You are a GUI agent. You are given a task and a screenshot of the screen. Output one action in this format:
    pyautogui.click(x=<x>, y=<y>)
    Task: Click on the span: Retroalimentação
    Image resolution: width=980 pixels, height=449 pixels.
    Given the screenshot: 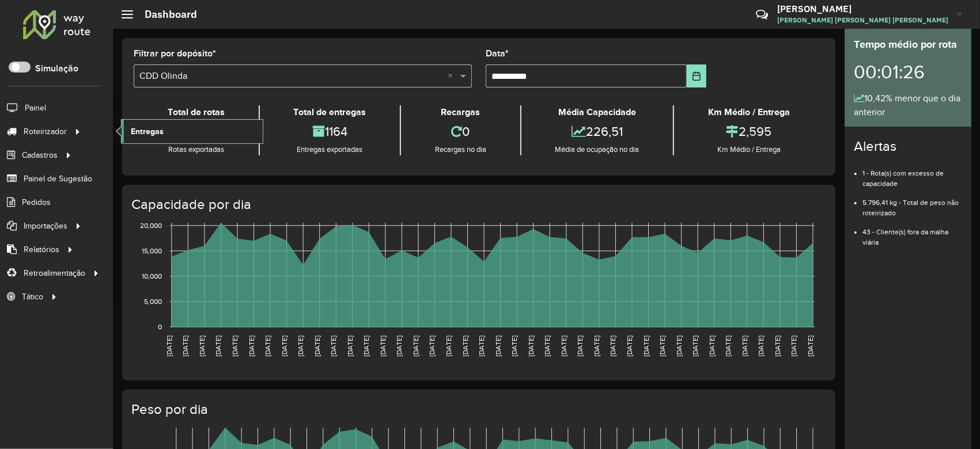 What is the action you would take?
    pyautogui.click(x=54, y=273)
    